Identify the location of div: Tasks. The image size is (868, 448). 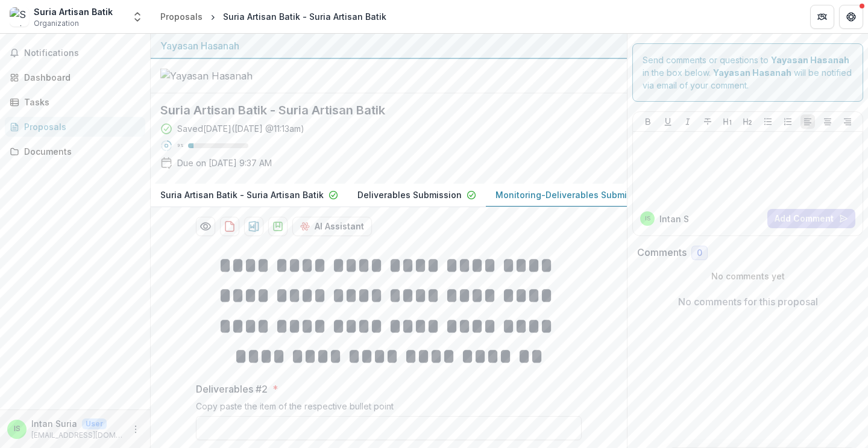
(79, 102).